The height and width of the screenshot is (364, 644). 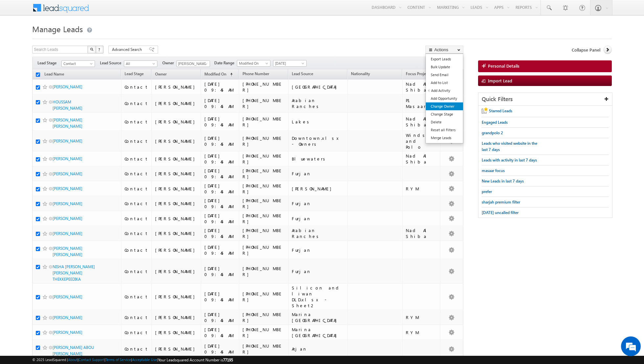 I want to click on img: Search, so click(x=92, y=49).